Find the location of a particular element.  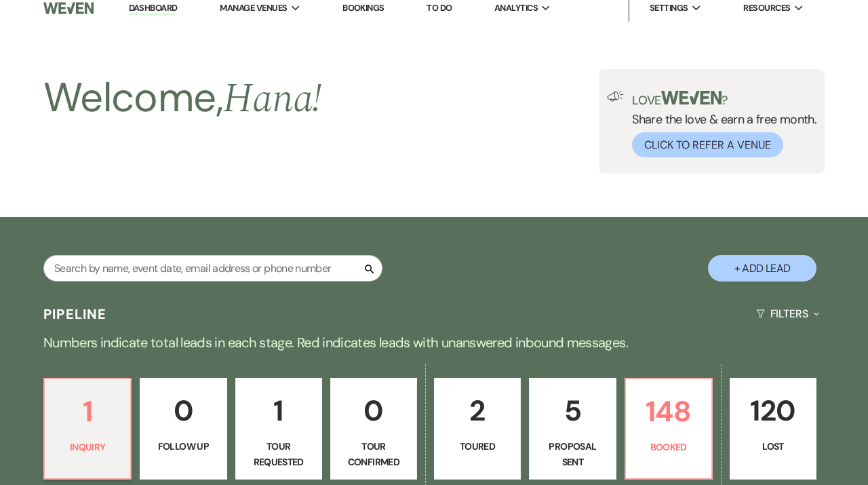

a: 148Booked is located at coordinates (669, 429).